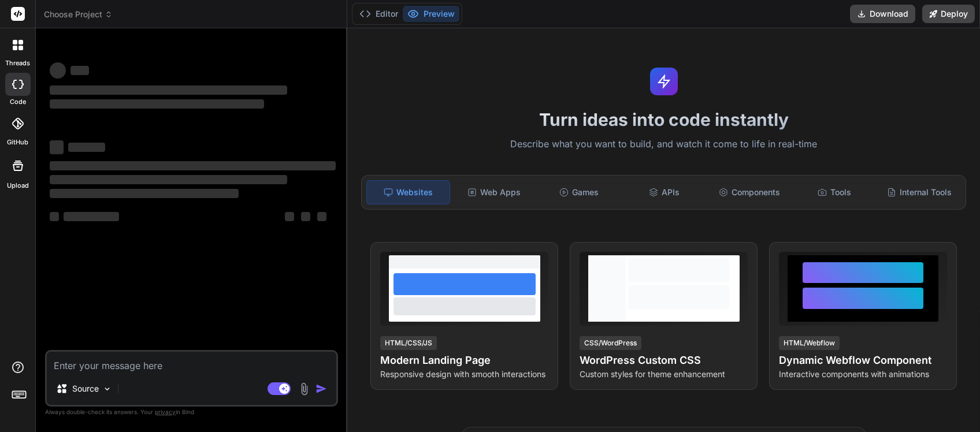 The width and height of the screenshot is (980, 432). I want to click on div: Tools, so click(834, 192).